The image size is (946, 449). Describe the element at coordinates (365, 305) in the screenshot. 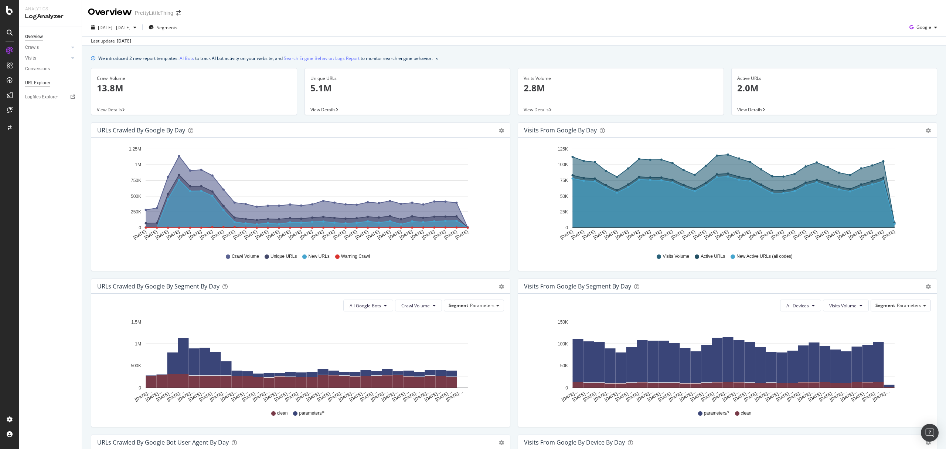

I see `span: All Google Bots` at that location.